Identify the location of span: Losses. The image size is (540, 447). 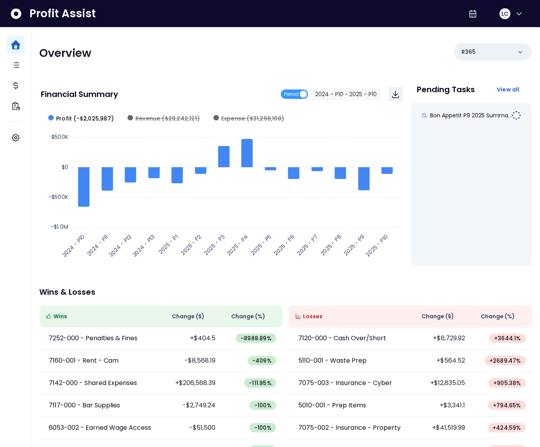
(313, 316).